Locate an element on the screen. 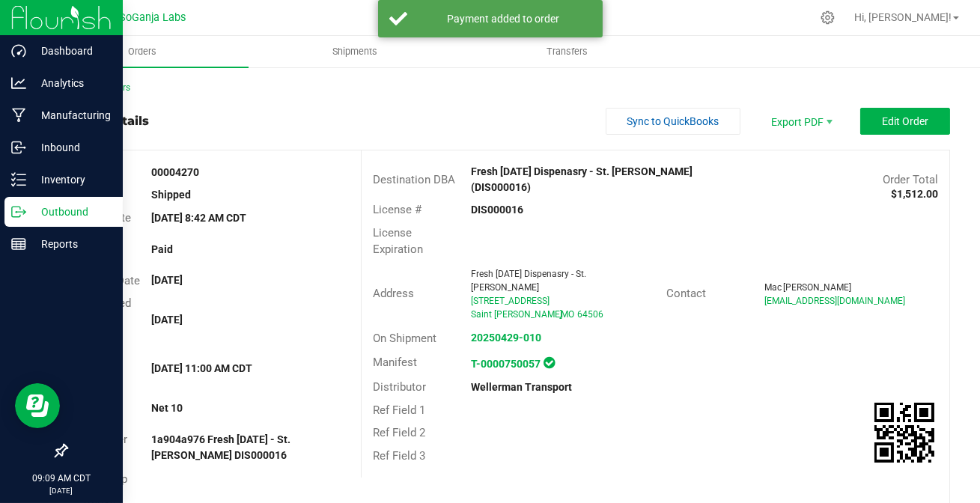  span: Manifest is located at coordinates (395, 362).